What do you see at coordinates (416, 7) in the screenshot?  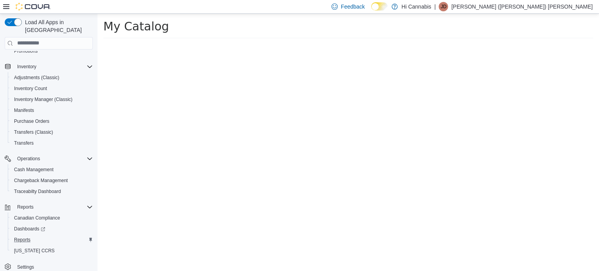 I see `p: Hi Cannabis` at bounding box center [416, 7].